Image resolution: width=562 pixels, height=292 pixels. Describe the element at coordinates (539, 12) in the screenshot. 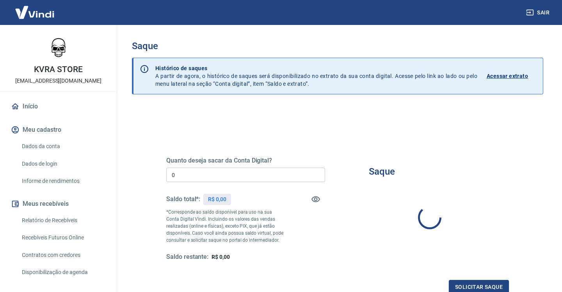

I see `button: Sair` at that location.